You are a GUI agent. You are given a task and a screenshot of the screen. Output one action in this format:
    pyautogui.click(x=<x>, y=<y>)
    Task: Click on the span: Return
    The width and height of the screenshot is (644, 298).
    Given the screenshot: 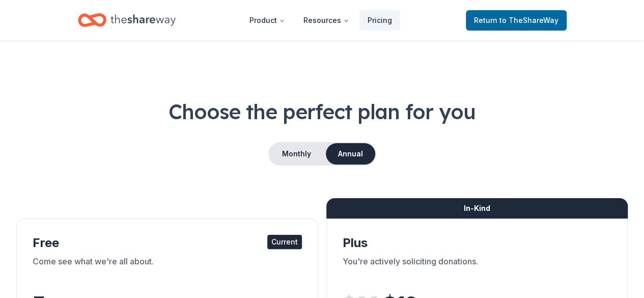 What is the action you would take?
    pyautogui.click(x=516, y=21)
    